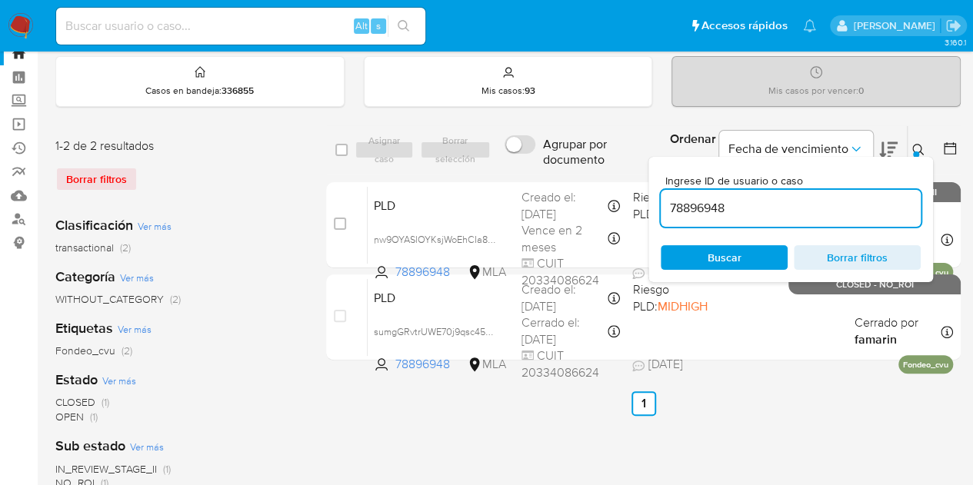 The image size is (973, 485). What do you see at coordinates (744, 25) in the screenshot?
I see `span: Accesos rápidos` at bounding box center [744, 25].